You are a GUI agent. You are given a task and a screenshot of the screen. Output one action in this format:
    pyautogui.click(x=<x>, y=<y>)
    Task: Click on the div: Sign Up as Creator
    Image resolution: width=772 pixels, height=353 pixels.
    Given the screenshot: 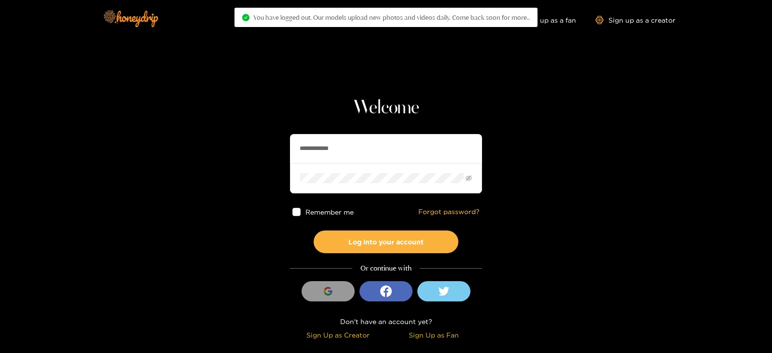 What is the action you would take?
    pyautogui.click(x=338, y=335)
    